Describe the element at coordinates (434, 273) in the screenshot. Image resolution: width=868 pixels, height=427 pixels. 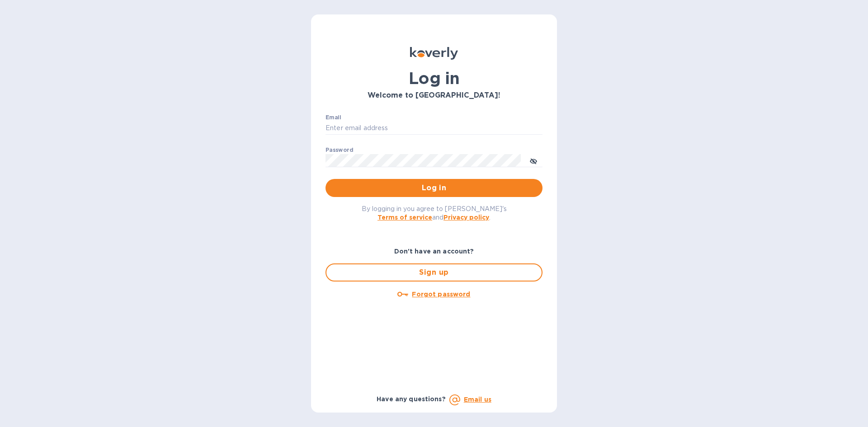
I see `span: Sign up` at that location.